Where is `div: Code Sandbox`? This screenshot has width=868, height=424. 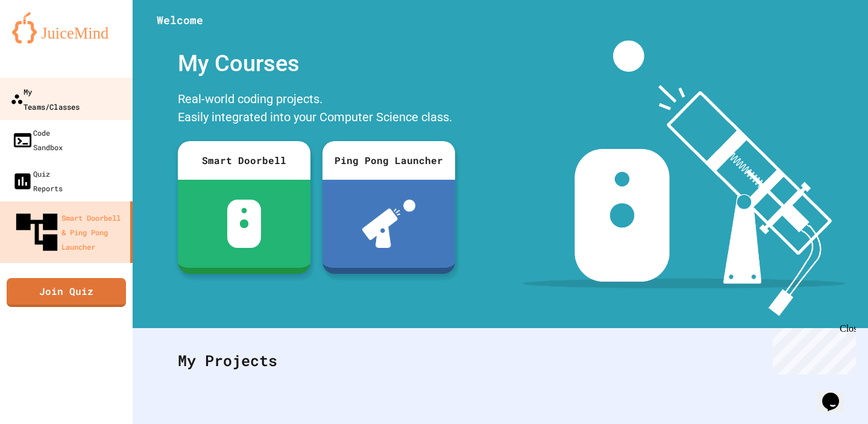 div: Code Sandbox is located at coordinates (37, 140).